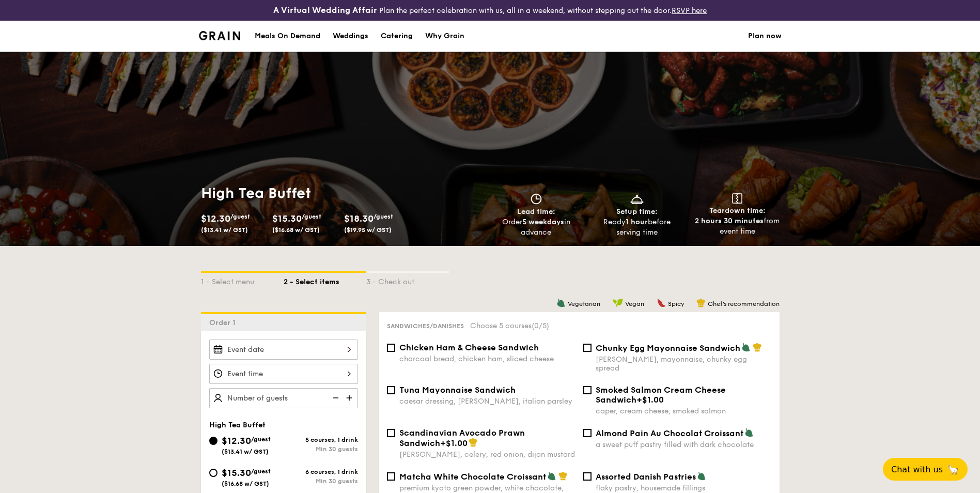 Image resolution: width=980 pixels, height=493 pixels. I want to click on span: Chicken Ham & Cheese Sandwich, so click(469, 347).